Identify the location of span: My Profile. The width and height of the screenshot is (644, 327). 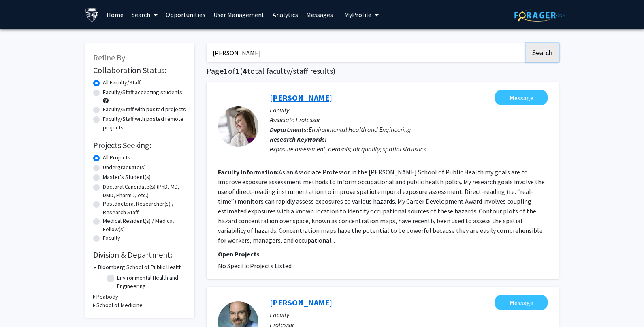
(358, 14).